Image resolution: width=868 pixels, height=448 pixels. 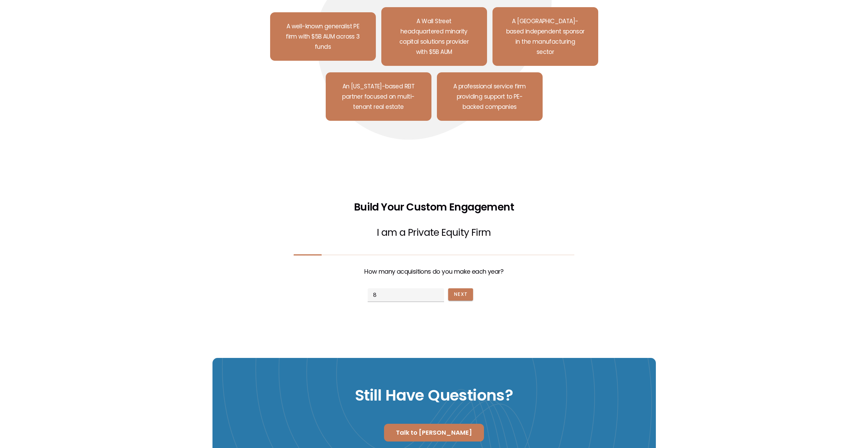 What do you see at coordinates (461, 294) in the screenshot?
I see `button: Next` at bounding box center [461, 294].